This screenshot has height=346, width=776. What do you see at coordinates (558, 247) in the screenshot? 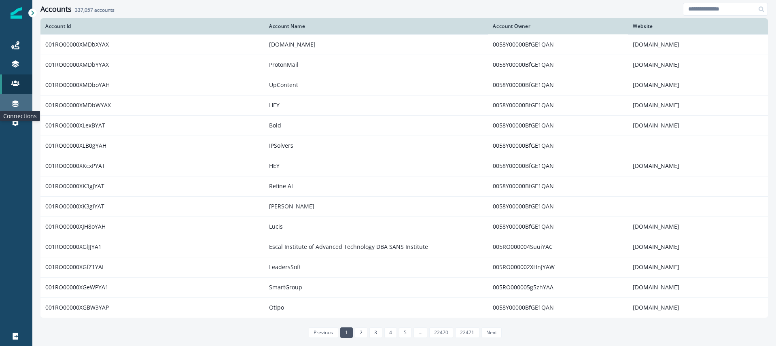
I see `td: 005RO000004SuuiYAC` at bounding box center [558, 247].